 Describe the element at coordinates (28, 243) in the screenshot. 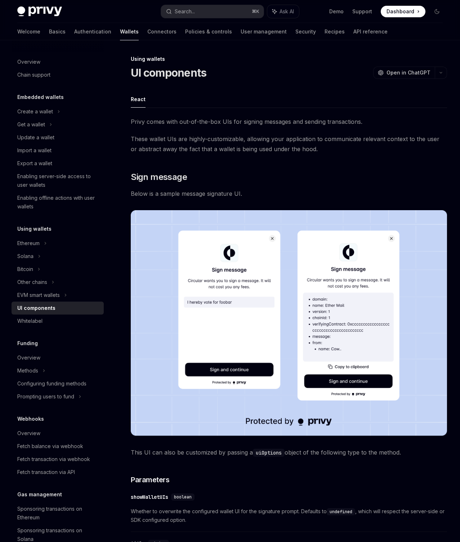

I see `div: Ethereum` at that location.